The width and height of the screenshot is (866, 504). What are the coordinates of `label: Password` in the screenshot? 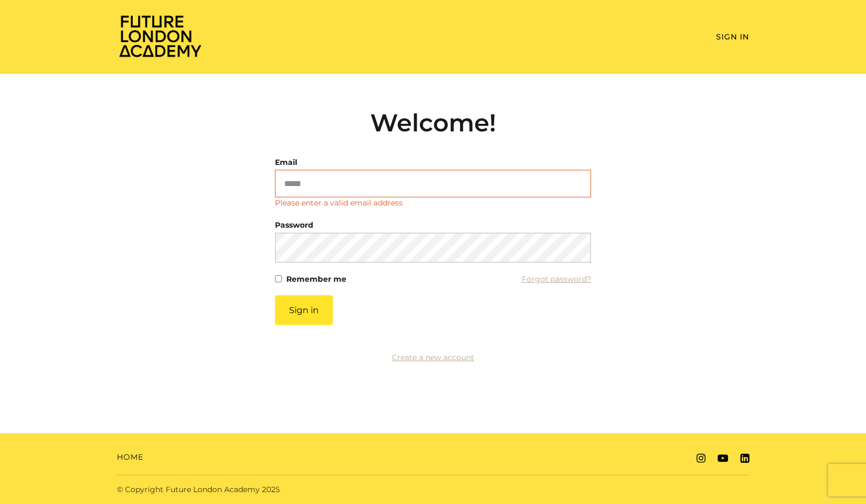 It's located at (294, 225).